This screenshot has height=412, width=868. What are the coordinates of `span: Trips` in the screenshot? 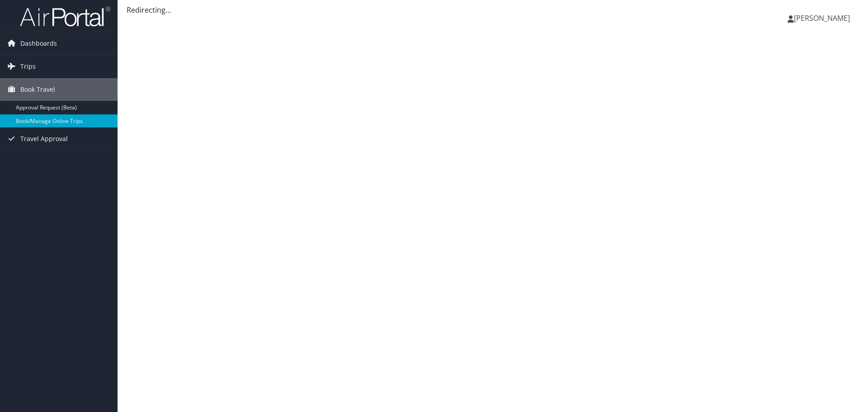 It's located at (28, 67).